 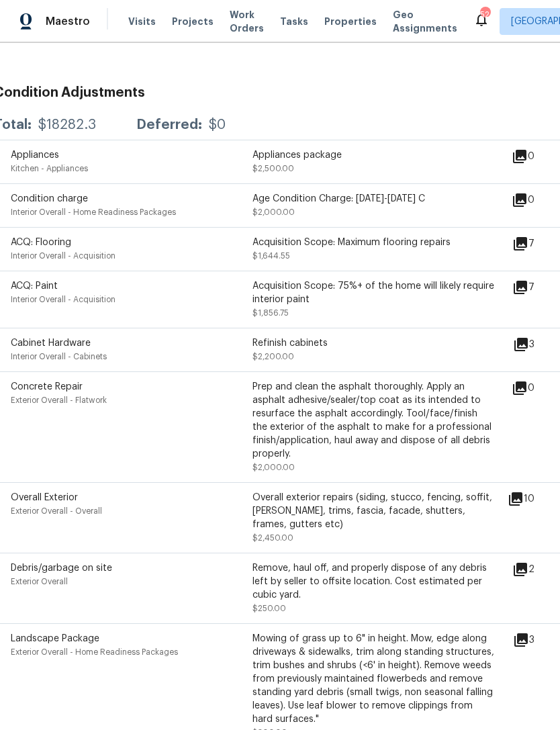 I want to click on span: Overall Exterior, so click(x=44, y=498).